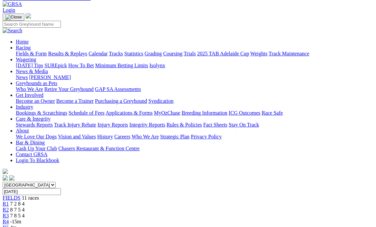  Describe the element at coordinates (30, 95) in the screenshot. I see `a: Get Involved` at that location.